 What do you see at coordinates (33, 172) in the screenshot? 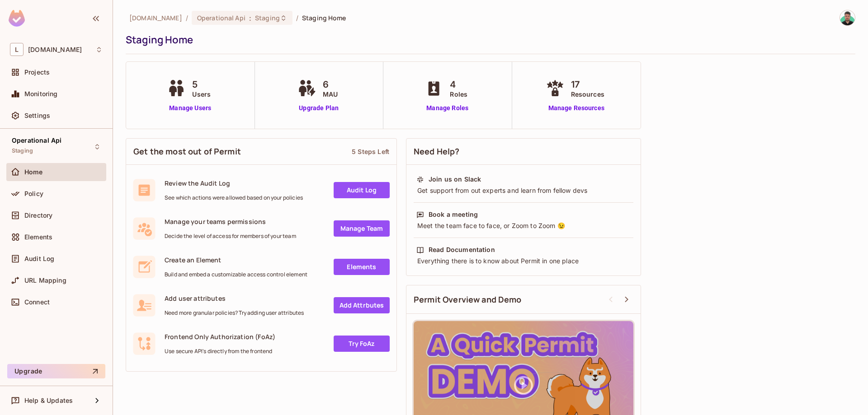
I see `span: Home` at bounding box center [33, 172].